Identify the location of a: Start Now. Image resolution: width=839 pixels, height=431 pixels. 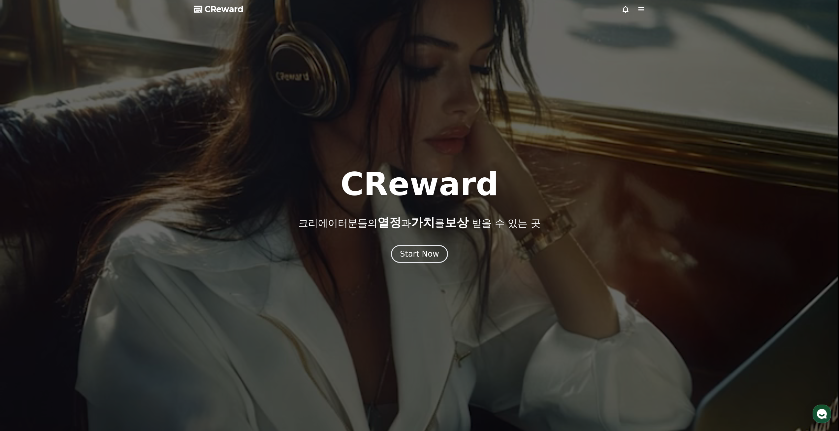
(420, 254).